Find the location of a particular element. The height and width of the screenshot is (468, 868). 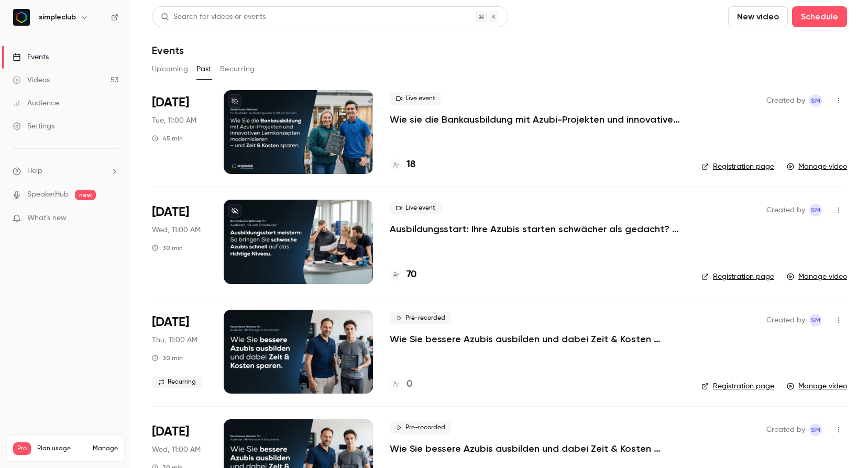

div: Search for videos or events is located at coordinates (213, 17).